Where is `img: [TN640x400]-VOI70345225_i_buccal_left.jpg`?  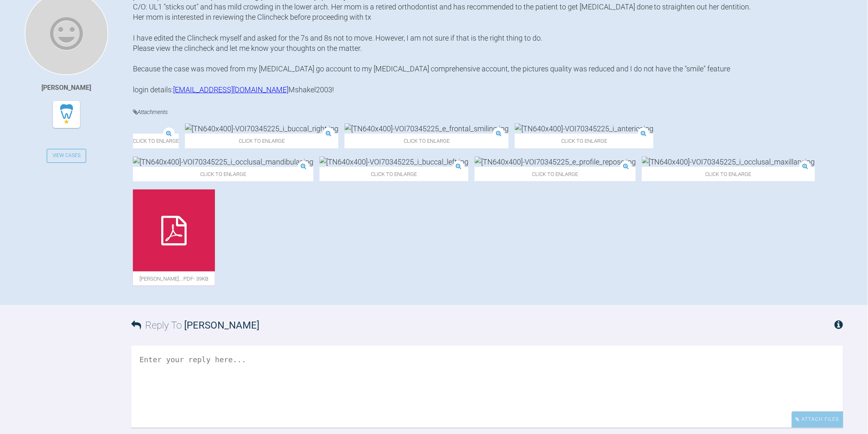 img: [TN640x400]-VOI70345225_i_buccal_left.jpg is located at coordinates (394, 162).